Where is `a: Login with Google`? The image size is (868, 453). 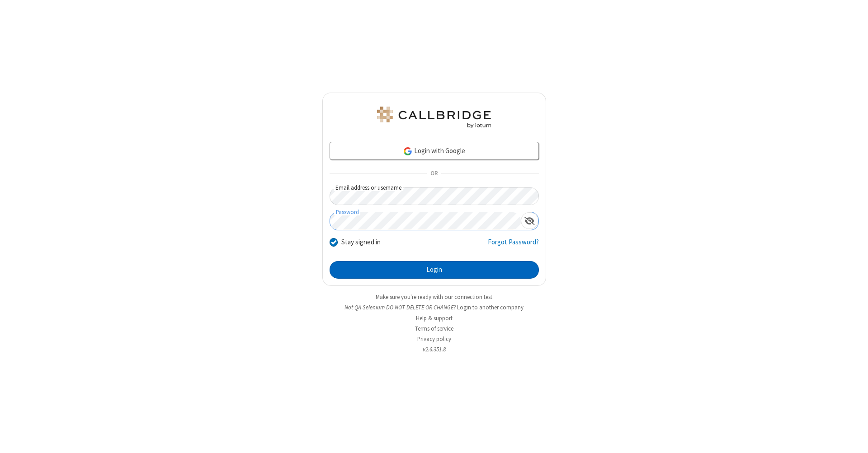
a: Login with Google is located at coordinates (434, 151).